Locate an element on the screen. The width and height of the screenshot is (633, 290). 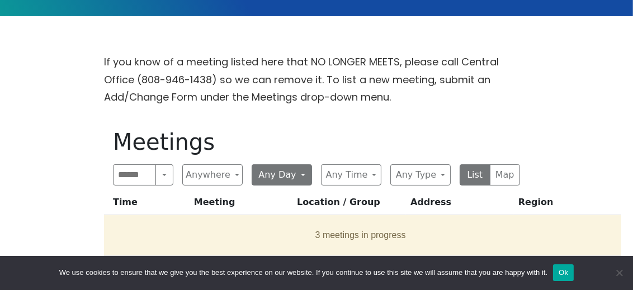
span: No is located at coordinates (619, 273).